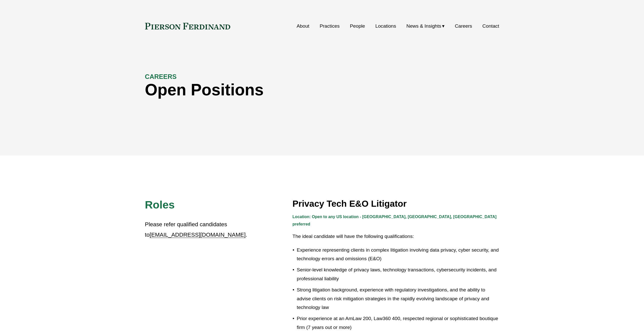  Describe the element at coordinates (491, 26) in the screenshot. I see `a: Contact` at that location.